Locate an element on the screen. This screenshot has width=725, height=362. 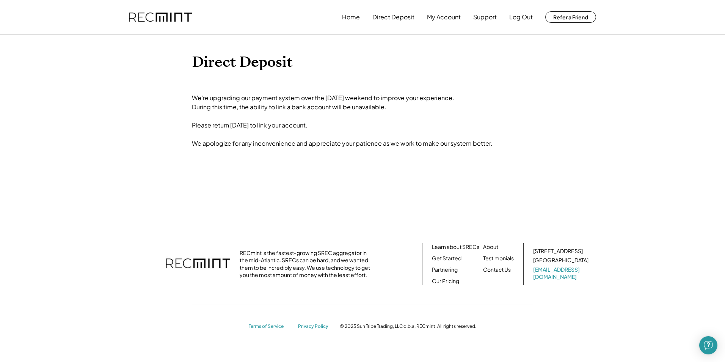
button: My Account is located at coordinates (443, 17).